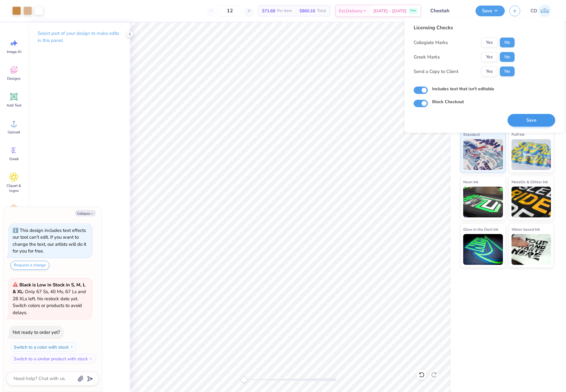 The height and width of the screenshot is (392, 566). I want to click on span: Greek, so click(14, 159).